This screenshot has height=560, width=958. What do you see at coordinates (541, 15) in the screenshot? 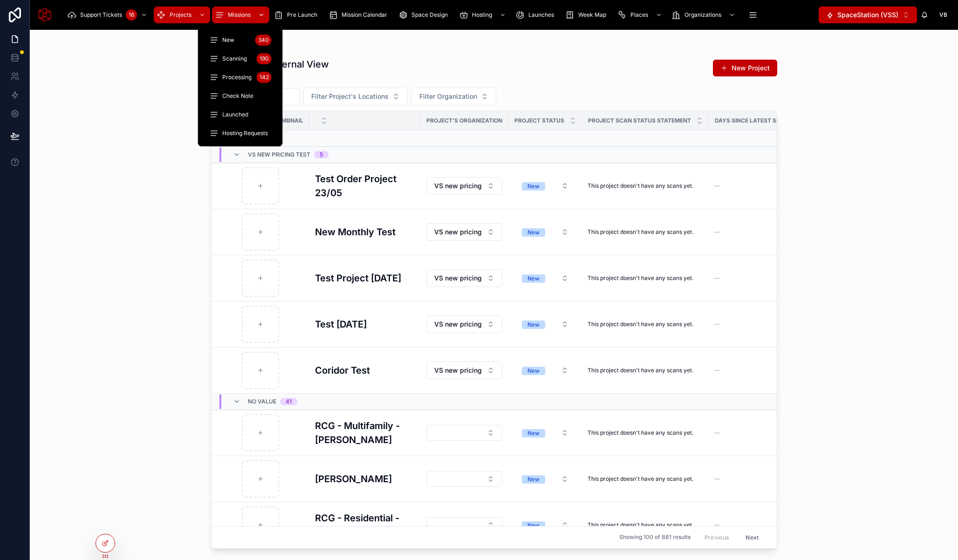
I see `span: Launches` at bounding box center [541, 15].